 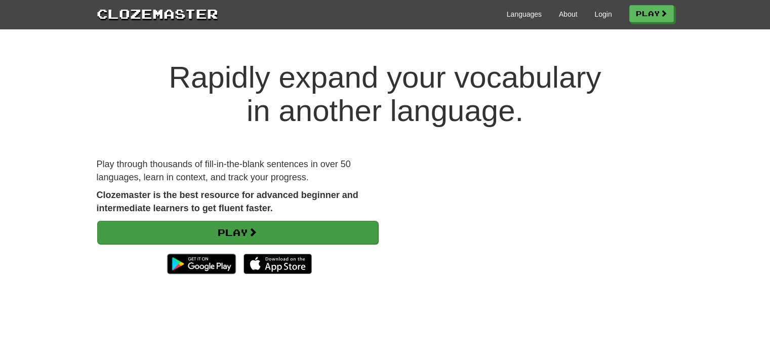 What do you see at coordinates (227, 202) in the screenshot?
I see `strong: Clozemaster is the best resource for advanced beginner and intermediate learners to get fluent fa...` at bounding box center [227, 202].